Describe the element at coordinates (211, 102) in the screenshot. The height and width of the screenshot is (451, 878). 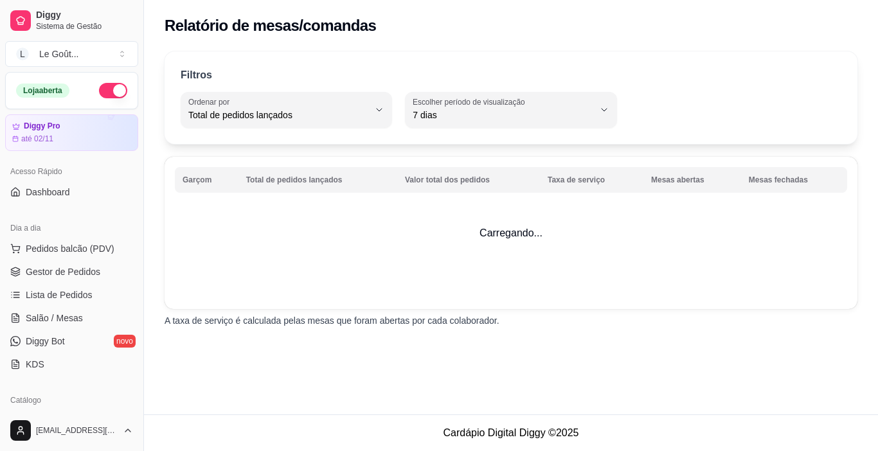
I see `label: Ordenar por` at that location.